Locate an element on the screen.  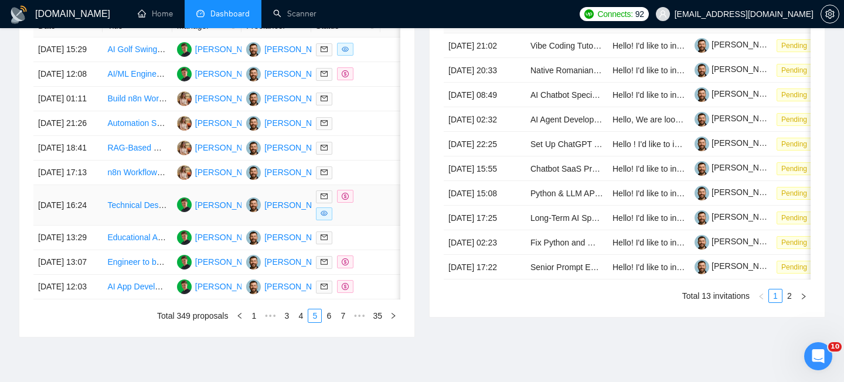
span: right is located at coordinates (394, 316).